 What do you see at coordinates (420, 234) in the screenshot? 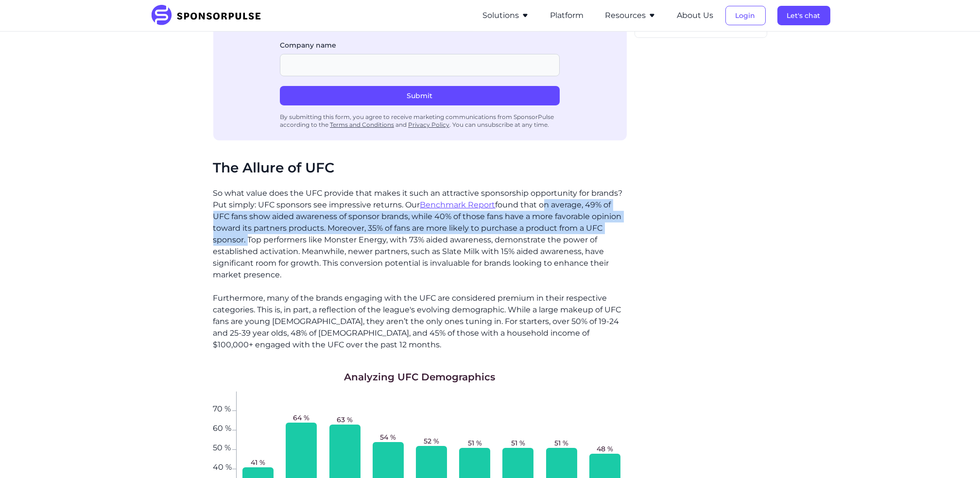
I see `p: So what value does the UFC provide that makes it such an attractive sponsorship opportunity for b...` at bounding box center [420, 234].